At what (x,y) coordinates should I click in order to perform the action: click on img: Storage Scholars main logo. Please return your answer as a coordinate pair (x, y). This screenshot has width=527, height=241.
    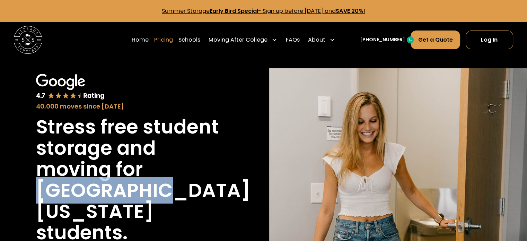
    Looking at the image, I should click on (28, 40).